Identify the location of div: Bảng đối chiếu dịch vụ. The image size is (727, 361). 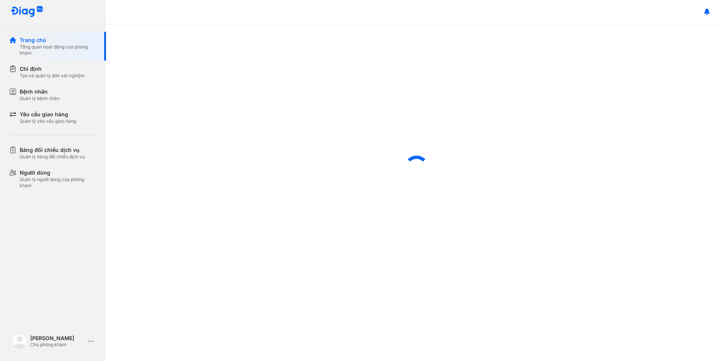
(52, 150).